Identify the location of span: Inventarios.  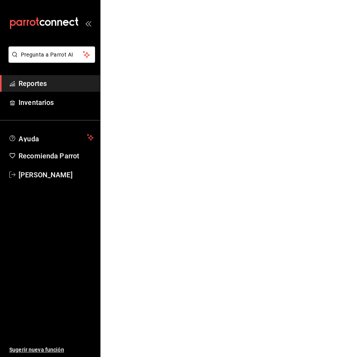
(56, 102).